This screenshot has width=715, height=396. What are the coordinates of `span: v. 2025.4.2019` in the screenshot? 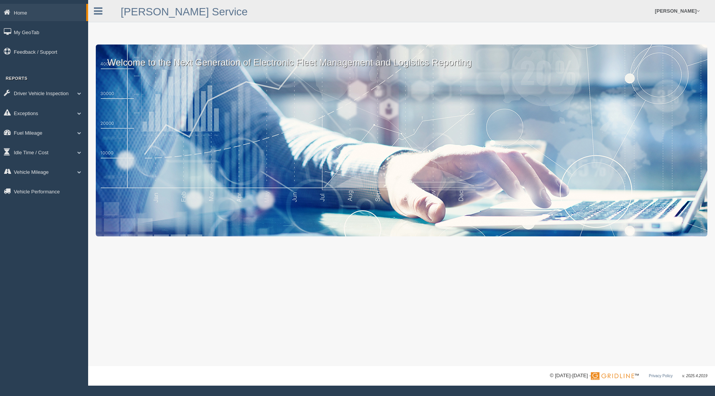 It's located at (695, 375).